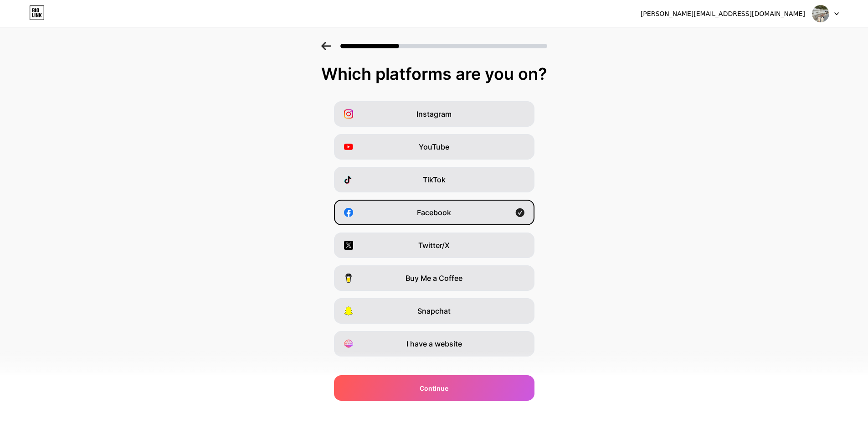 Image resolution: width=868 pixels, height=424 pixels. What do you see at coordinates (434, 212) in the screenshot?
I see `span: Facebook` at bounding box center [434, 212].